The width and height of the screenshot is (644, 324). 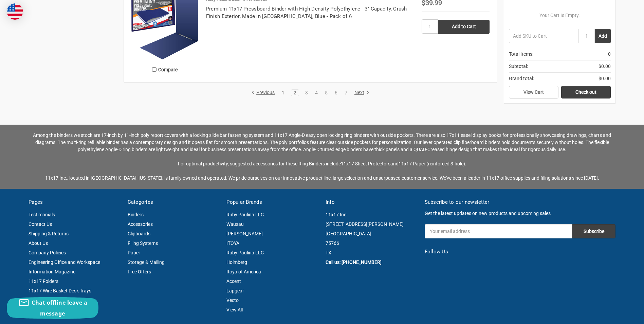 What do you see at coordinates (295, 93) in the screenshot?
I see `a: 2` at bounding box center [295, 93].